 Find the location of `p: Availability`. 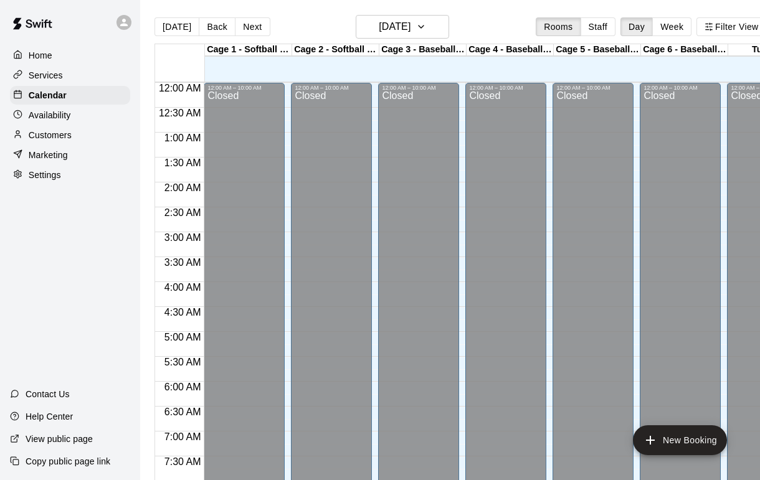

p: Availability is located at coordinates (50, 115).